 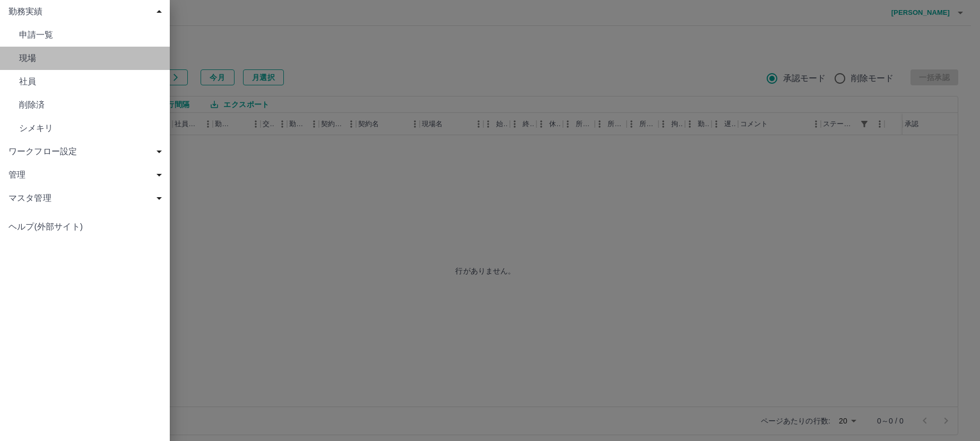 I want to click on span: 現場, so click(x=90, y=58).